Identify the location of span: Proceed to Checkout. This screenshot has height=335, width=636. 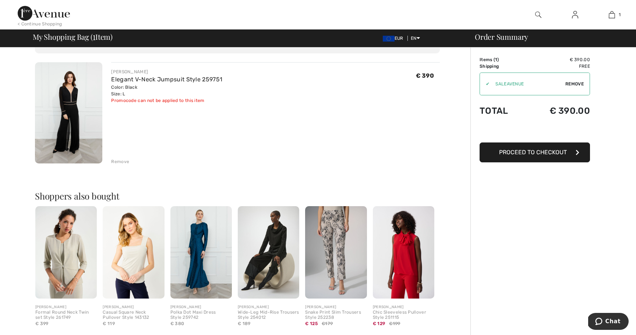
(533, 152).